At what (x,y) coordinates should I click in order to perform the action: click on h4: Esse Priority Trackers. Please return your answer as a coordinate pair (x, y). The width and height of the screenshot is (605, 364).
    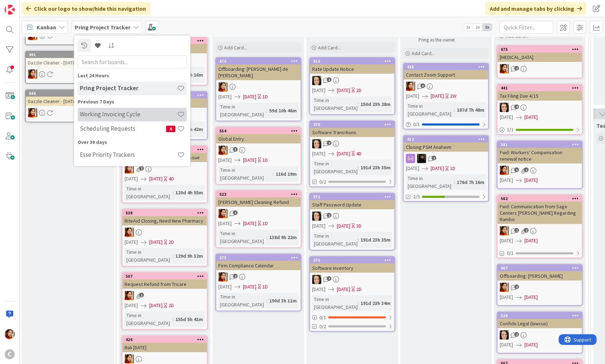
    Looking at the image, I should click on (129, 155).